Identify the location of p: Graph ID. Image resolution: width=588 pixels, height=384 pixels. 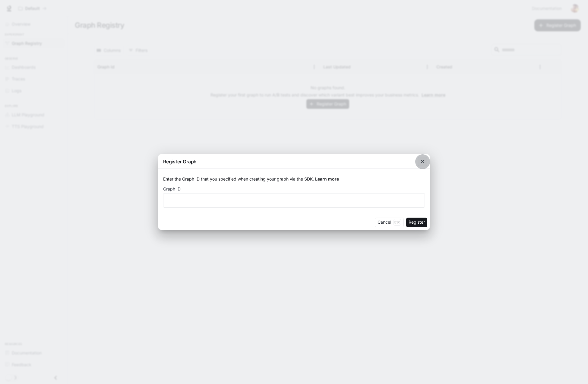
(172, 189).